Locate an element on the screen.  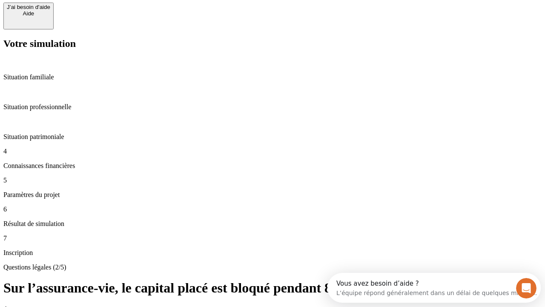
p: 6 is located at coordinates (273, 209).